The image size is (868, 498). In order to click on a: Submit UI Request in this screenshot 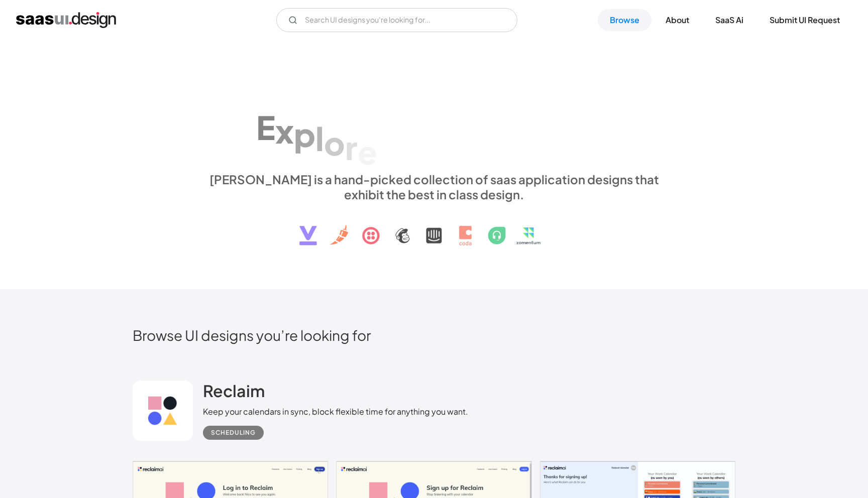, I will do `click(805, 20)`.